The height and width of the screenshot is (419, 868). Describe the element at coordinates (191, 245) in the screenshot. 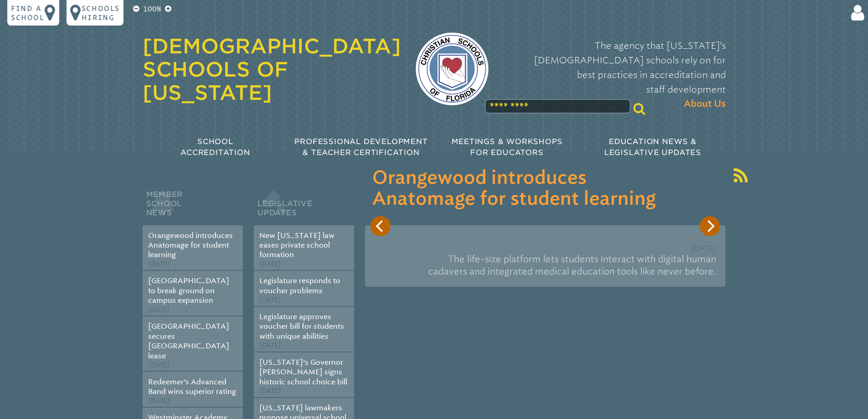

I see `a: Orangewood introduces Anatomage for student learning` at that location.